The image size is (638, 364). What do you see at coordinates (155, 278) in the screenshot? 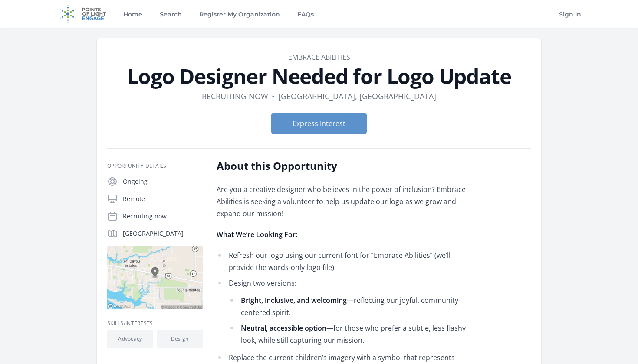
I see `img: Map` at bounding box center [155, 278].